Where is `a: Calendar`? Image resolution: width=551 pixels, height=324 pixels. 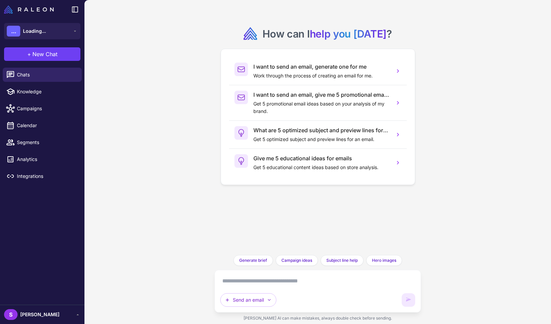
a: Calendar is located at coordinates (42, 125).